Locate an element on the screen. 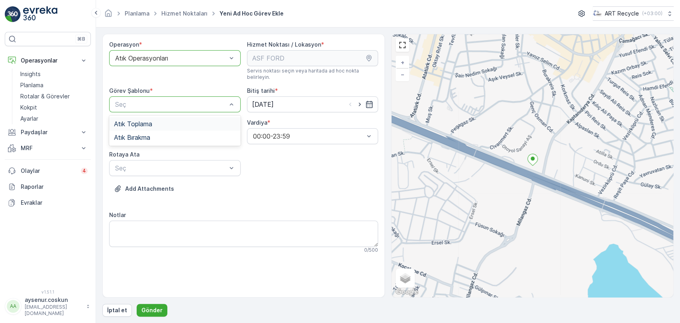 Image resolution: width=680 pixels, height=323 pixels. label: Görev Şablonu is located at coordinates (130, 90).